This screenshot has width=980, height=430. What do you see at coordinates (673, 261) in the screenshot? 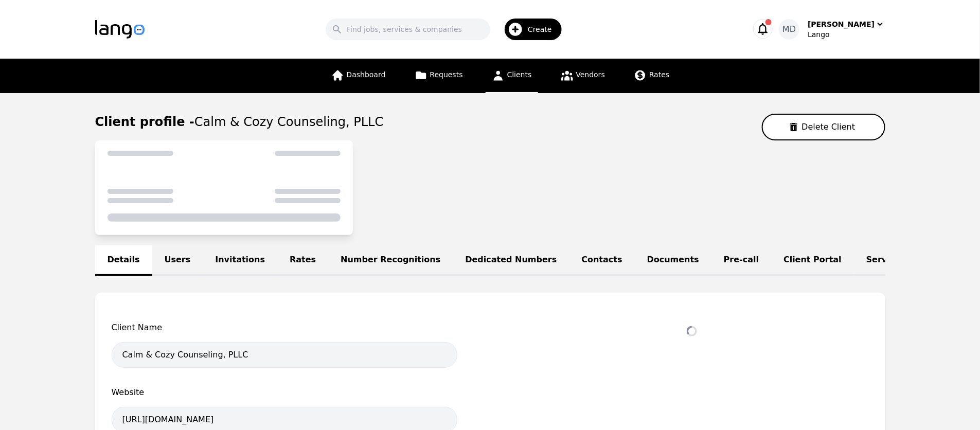
I see `a: Documents` at bounding box center [673, 261].